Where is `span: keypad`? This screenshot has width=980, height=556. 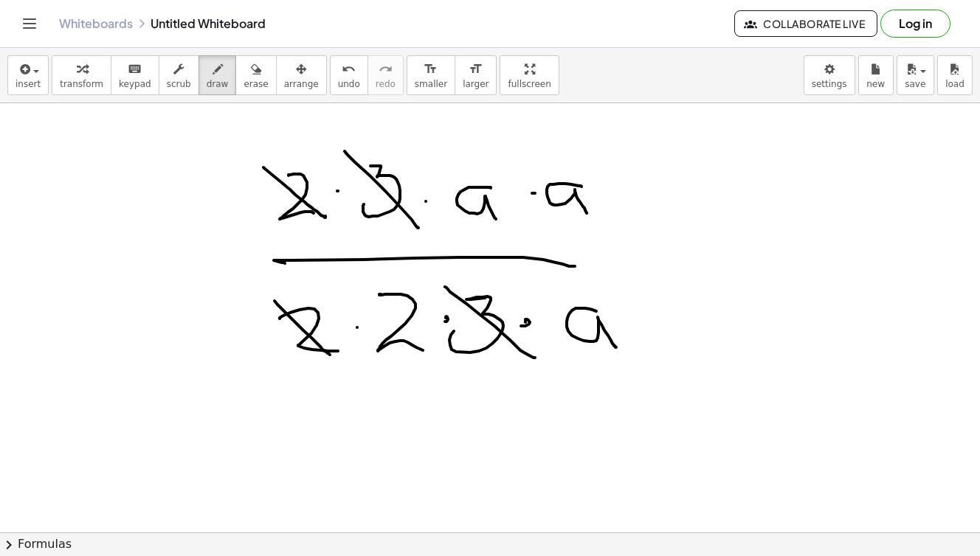 span: keypad is located at coordinates (135, 84).